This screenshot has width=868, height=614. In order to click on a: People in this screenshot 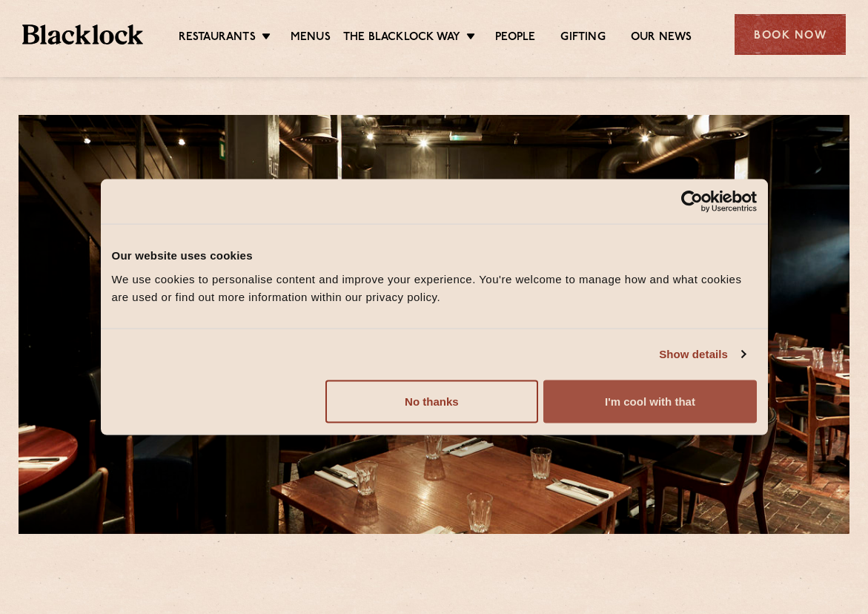, I will do `click(515, 39)`.